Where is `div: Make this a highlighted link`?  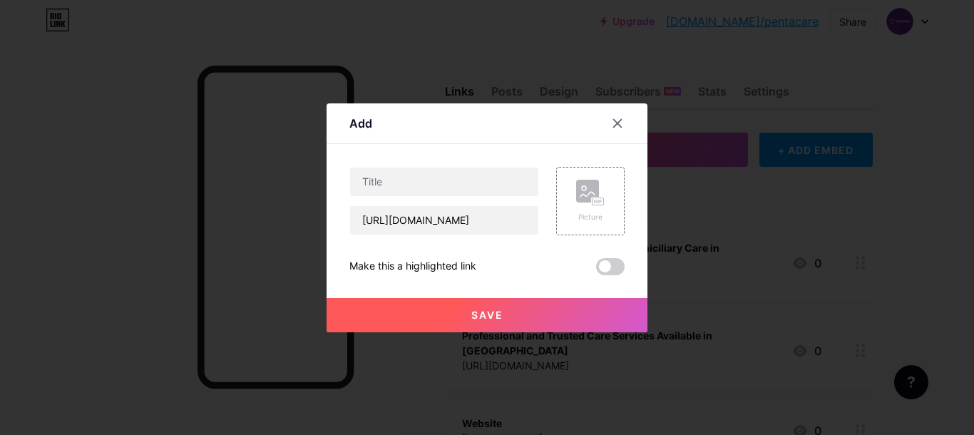 div: Make this a highlighted link is located at coordinates (413, 267).